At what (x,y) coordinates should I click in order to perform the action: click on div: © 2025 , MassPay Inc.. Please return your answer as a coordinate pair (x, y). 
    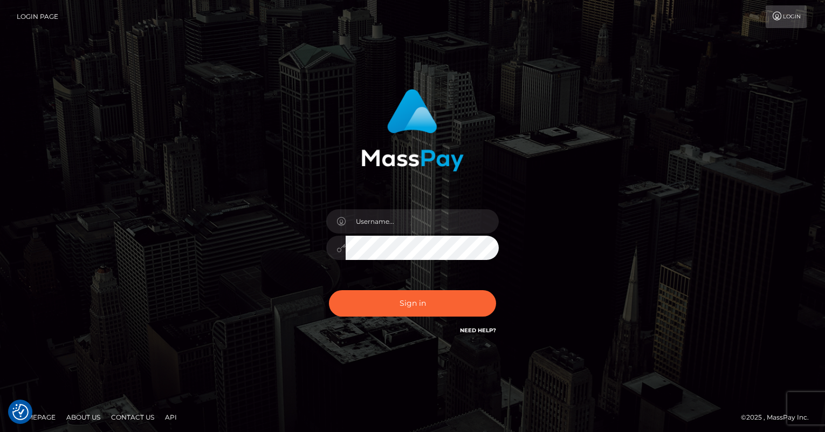
    Looking at the image, I should click on (779, 417).